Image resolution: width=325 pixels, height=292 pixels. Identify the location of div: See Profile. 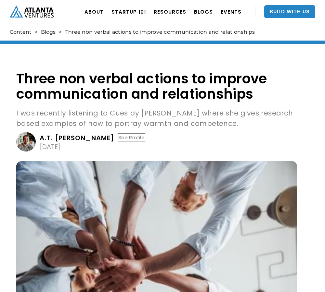
(131, 137).